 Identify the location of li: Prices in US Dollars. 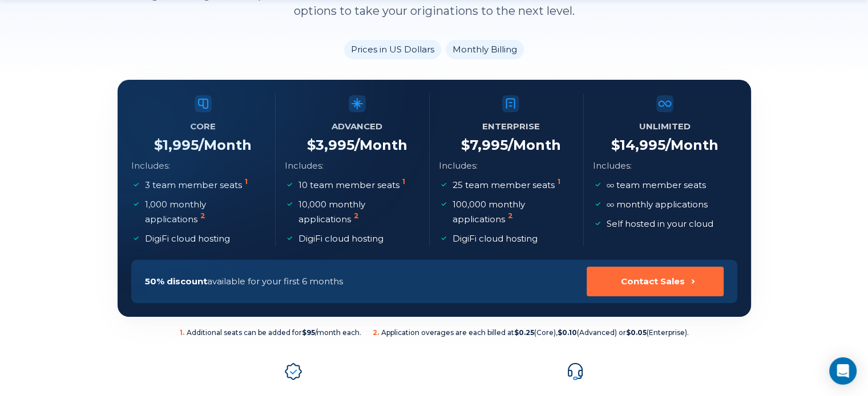
(393, 50).